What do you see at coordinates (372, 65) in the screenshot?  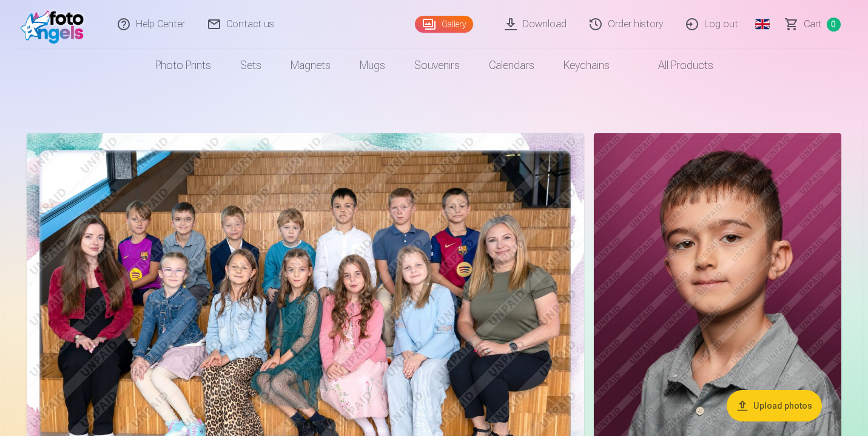 I see `a: Mugs` at bounding box center [372, 65].